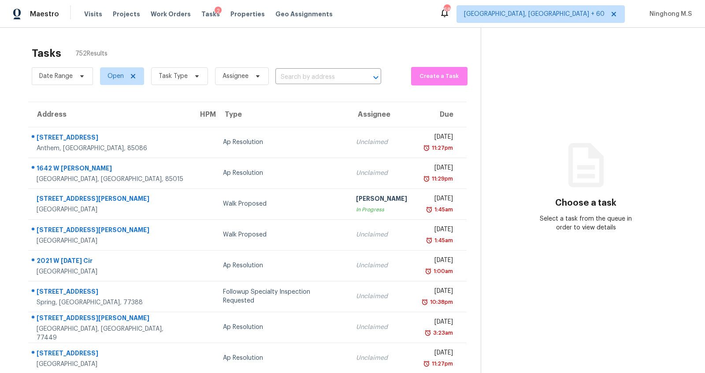 Image resolution: width=705 pixels, height=373 pixels. Describe the element at coordinates (442, 333) in the screenshot. I see `div: 3:23am` at that location.